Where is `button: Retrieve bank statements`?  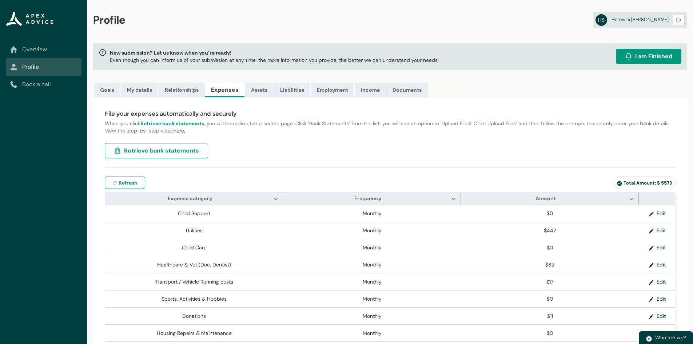 button: Retrieve bank statements is located at coordinates (157, 151).